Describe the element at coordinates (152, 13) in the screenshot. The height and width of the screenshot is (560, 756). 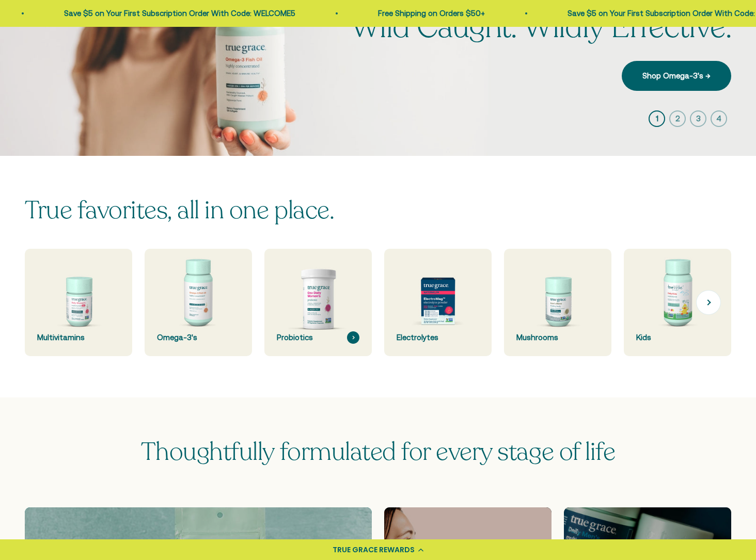
I see `p: Save $5 on Your First Subscription Order With Code: WELCOME5` at that location.